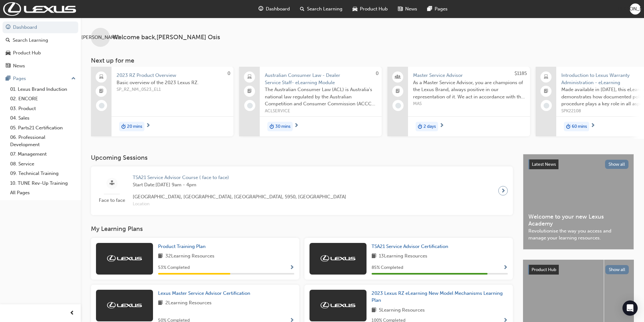 The height and width of the screenshot is (322, 644). Describe the element at coordinates (520, 74) in the screenshot. I see `span: $1185` at that location.